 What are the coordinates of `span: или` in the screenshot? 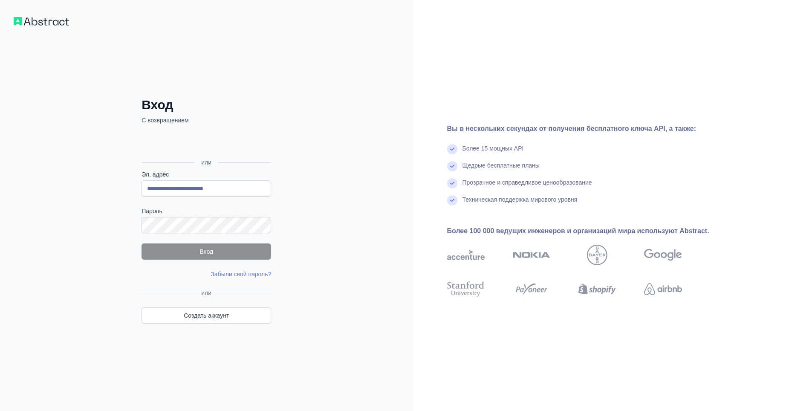 It's located at (206, 293).